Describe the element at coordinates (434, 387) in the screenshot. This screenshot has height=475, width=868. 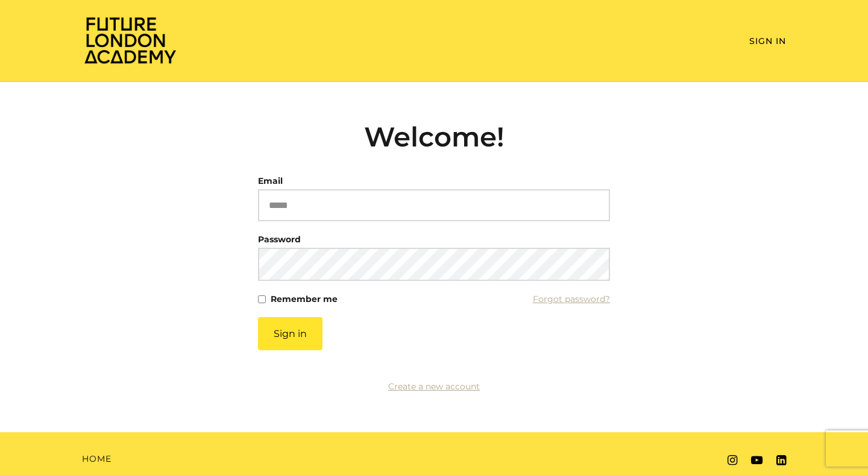
I see `a: Create a new account` at that location.